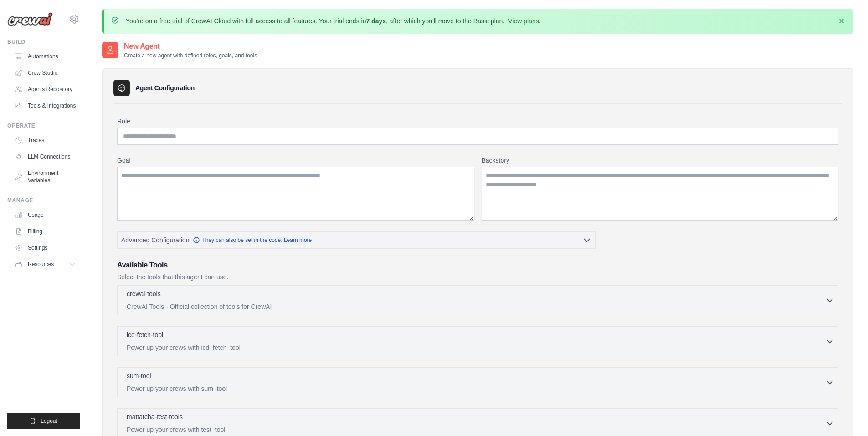 Image resolution: width=868 pixels, height=436 pixels. Describe the element at coordinates (477, 341) in the screenshot. I see `button: icd-fetch-tool Power up your crews with icd_fetch_tool` at that location.